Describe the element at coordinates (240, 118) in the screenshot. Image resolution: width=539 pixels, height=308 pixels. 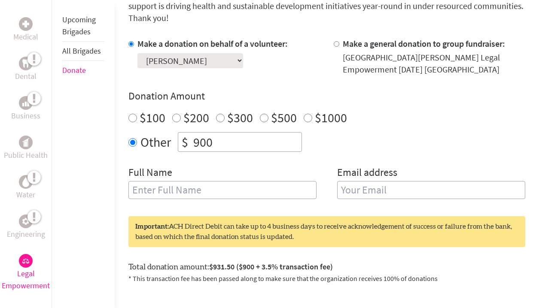
I see `label: $300` at that location.